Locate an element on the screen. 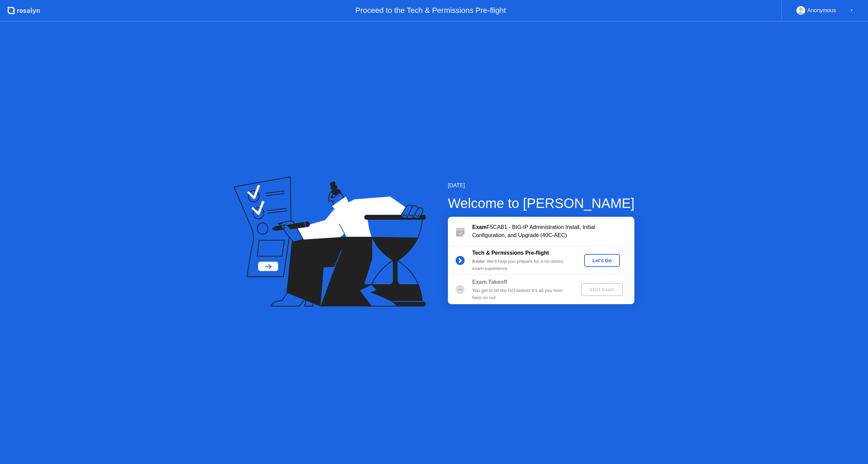 The height and width of the screenshot is (464, 868). b: Exam Takeoff is located at coordinates (489, 282).